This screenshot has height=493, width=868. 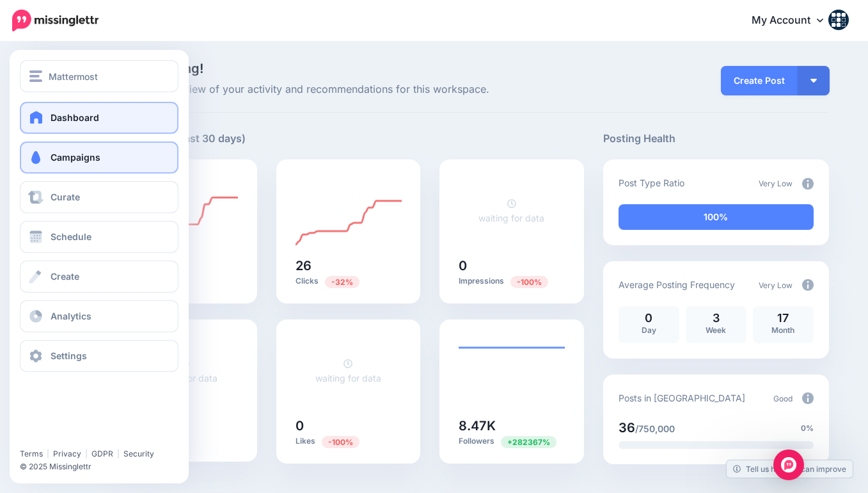 What do you see at coordinates (73, 76) in the screenshot?
I see `span: Mattermost` at bounding box center [73, 76].